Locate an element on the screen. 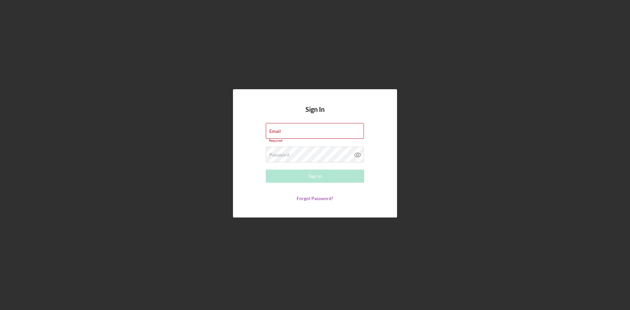 This screenshot has height=310, width=630. button: Sign In is located at coordinates (315, 176).